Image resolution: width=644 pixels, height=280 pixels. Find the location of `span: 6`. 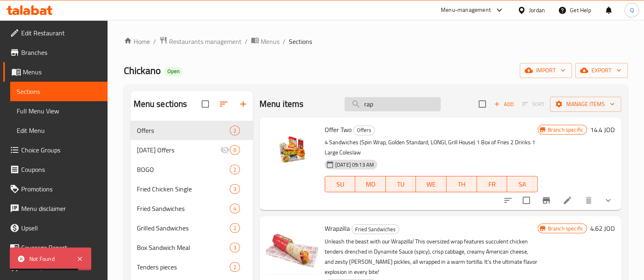

span: 6 is located at coordinates (235, 150).